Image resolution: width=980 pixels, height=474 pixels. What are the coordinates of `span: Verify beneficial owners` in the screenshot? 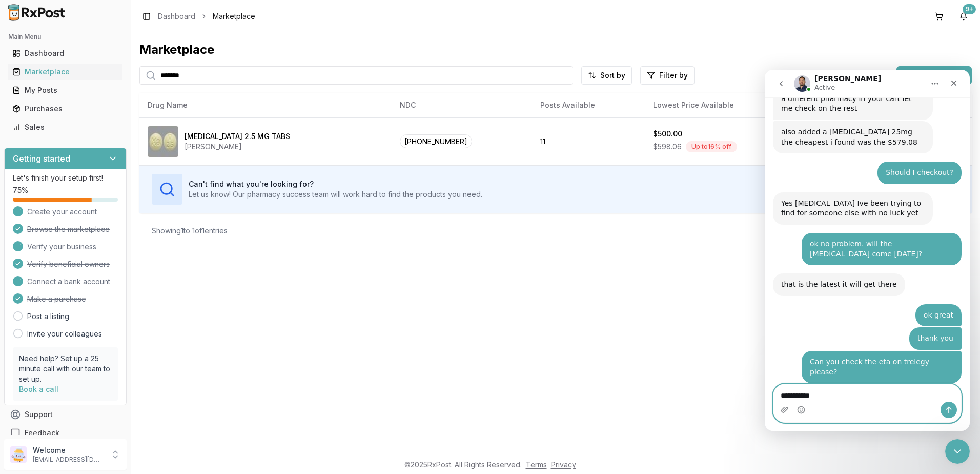 It's located at (68, 264).